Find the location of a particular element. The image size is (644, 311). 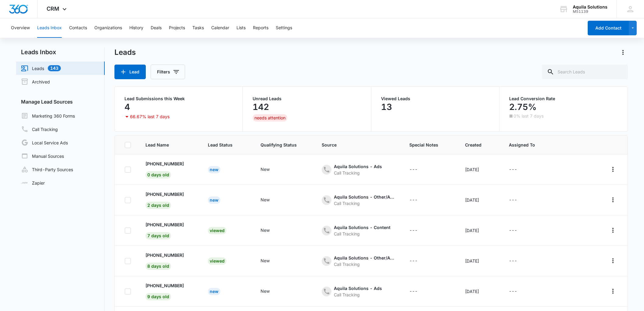

button: Settings is located at coordinates (284, 28).